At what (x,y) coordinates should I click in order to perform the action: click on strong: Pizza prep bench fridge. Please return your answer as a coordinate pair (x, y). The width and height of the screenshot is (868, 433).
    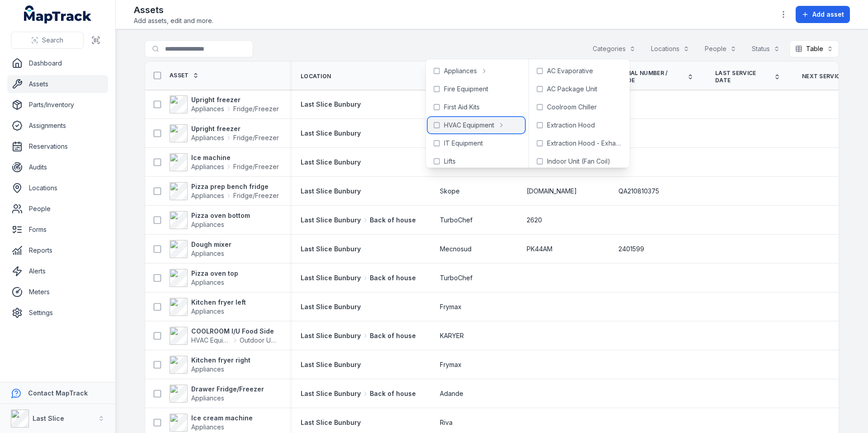
    Looking at the image, I should click on (235, 187).